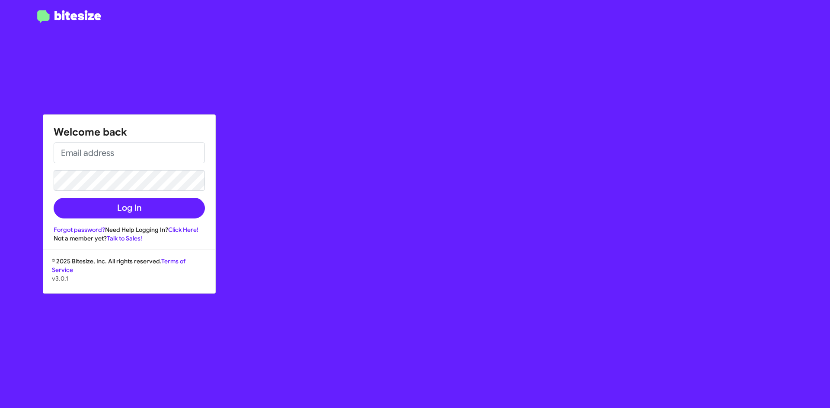 Image resolution: width=830 pixels, height=408 pixels. Describe the element at coordinates (129, 239) in the screenshot. I see `div: Not a member yet?` at that location.